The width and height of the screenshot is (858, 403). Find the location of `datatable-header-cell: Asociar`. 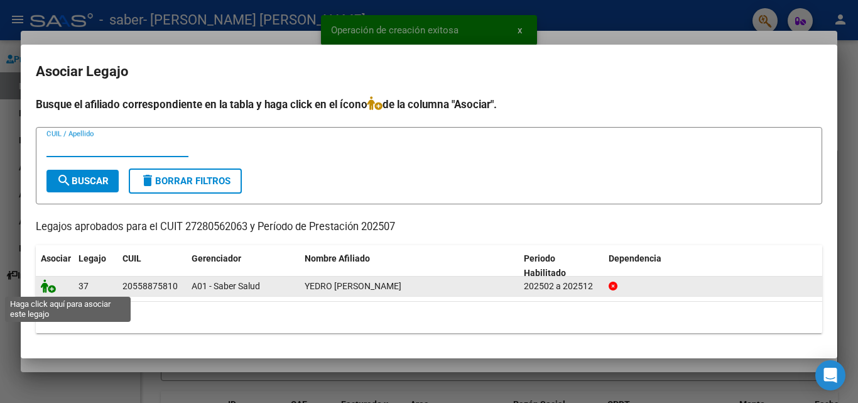

datatable-header-cell: Asociar is located at coordinates (55, 266).